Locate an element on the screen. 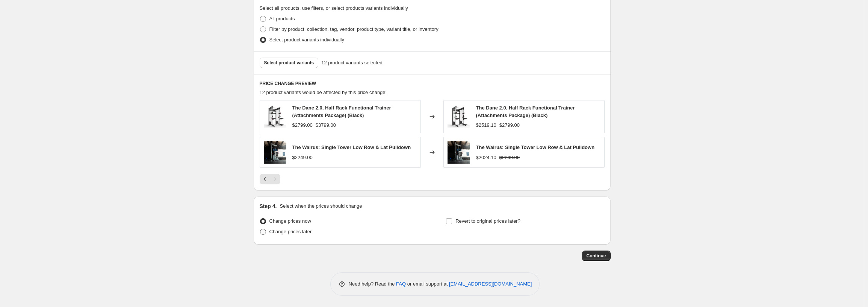  h2: Step 4. is located at coordinates (268, 206).